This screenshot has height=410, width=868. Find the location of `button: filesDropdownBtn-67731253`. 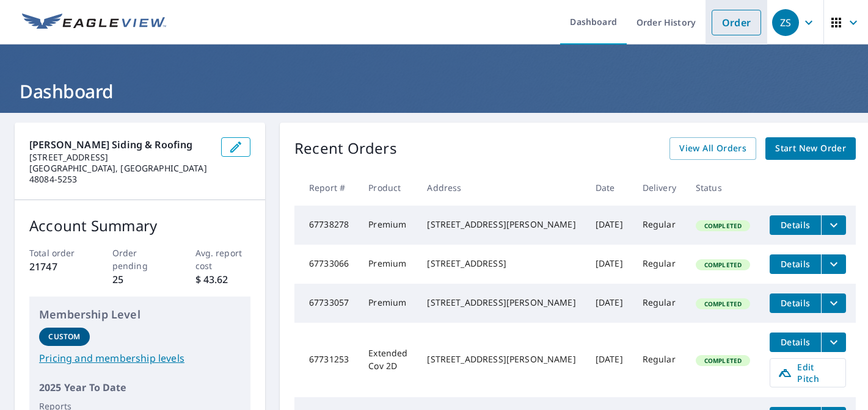

button: filesDropdownBtn-67731253 is located at coordinates (833, 342).